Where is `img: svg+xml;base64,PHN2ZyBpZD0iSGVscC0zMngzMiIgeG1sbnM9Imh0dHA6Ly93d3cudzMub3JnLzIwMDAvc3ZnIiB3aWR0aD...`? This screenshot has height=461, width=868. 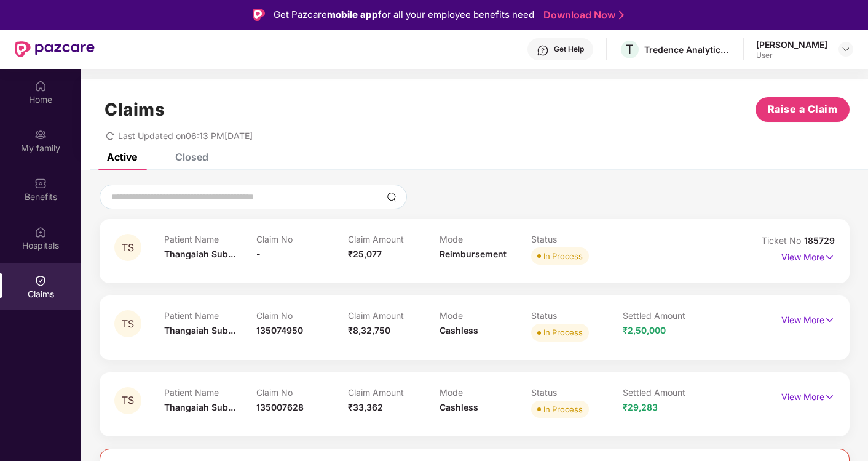 img: svg+xml;base64,PHN2ZyBpZD0iSGVscC0zMngzMiIgeG1sbnM9Imh0dHA6Ly93d3cudzMub3JnLzIwMDAvc3ZnIiB3aWR0aD... is located at coordinates (543, 51).